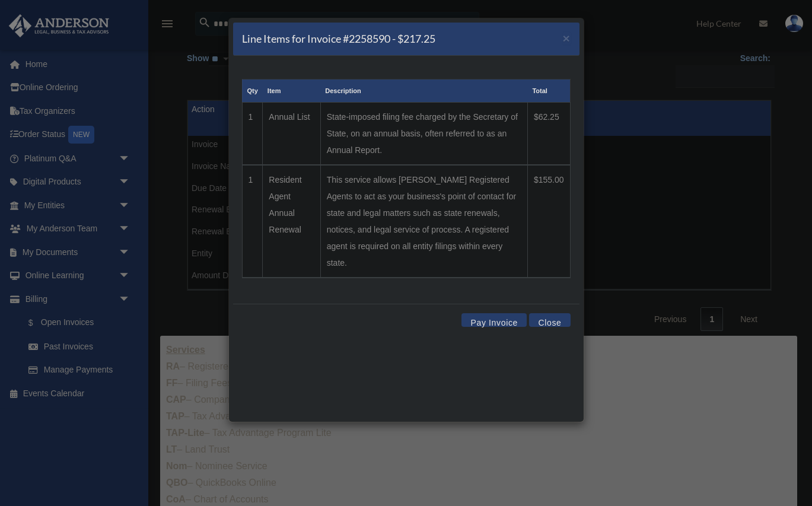  Describe the element at coordinates (423, 134) in the screenshot. I see `td: State-imposed filing fee charged by the Secretary of State, on an annual basis, often referred to...` at that location.